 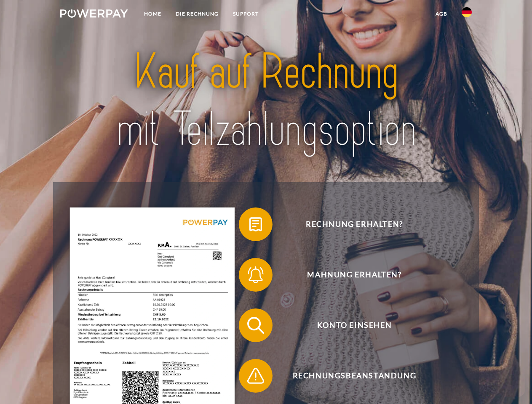 I want to click on a: DIE RECHNUNG, so click(x=197, y=14).